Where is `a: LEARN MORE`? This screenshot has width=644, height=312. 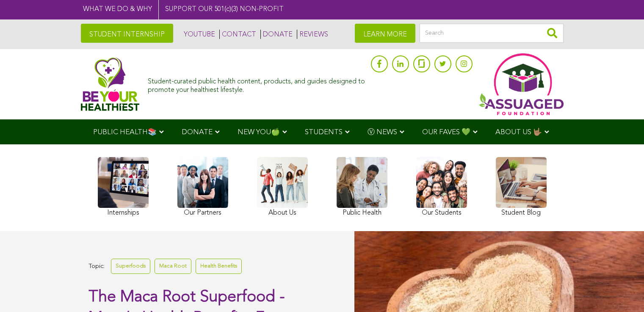
a: LEARN MORE is located at coordinates (385, 33).